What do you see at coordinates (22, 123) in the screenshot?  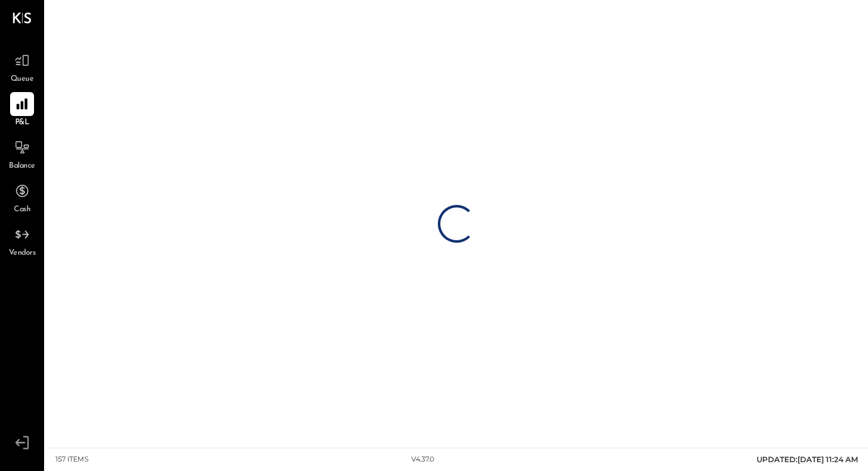 I see `span: P&L` at bounding box center [22, 123].